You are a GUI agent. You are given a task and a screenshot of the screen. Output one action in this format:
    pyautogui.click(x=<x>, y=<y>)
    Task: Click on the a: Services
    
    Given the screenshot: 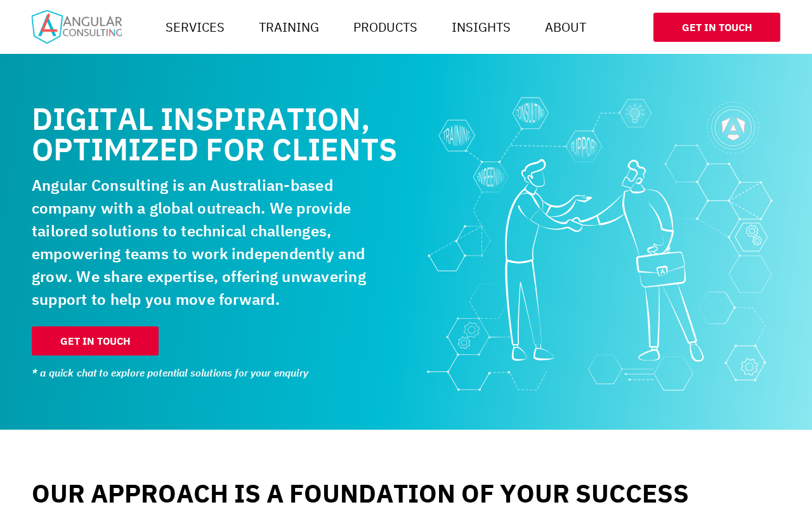 What is the action you would take?
    pyautogui.click(x=195, y=27)
    